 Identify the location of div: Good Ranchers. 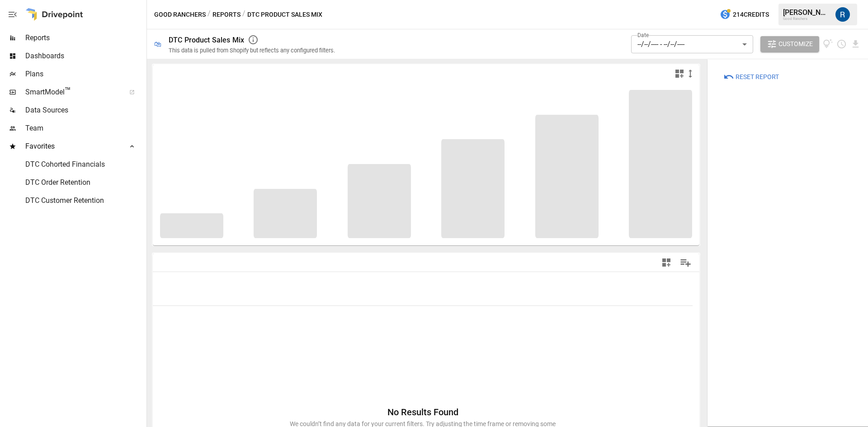
(806, 19).